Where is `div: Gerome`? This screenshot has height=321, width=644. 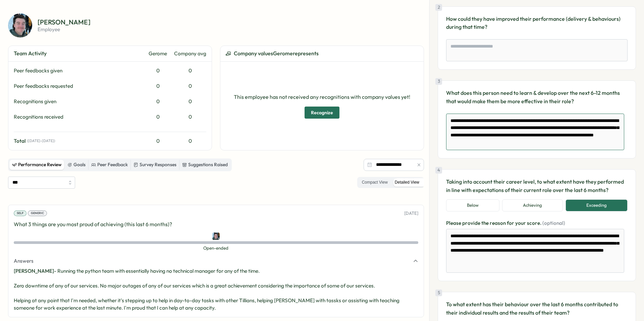 div: Gerome is located at coordinates (158, 54).